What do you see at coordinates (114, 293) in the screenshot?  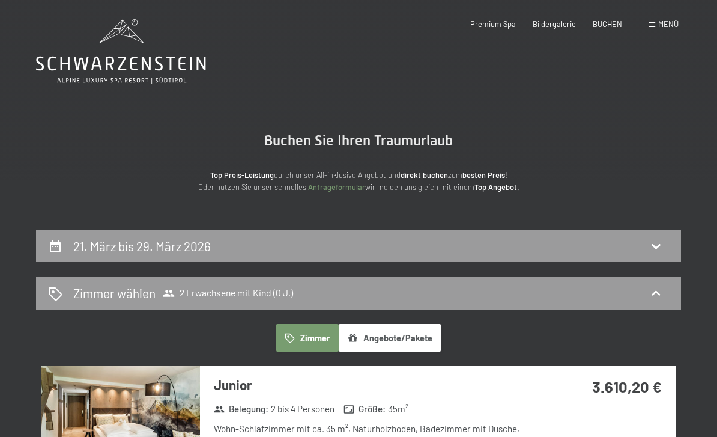 I see `h2: Zimmer wählen` at bounding box center [114, 293].